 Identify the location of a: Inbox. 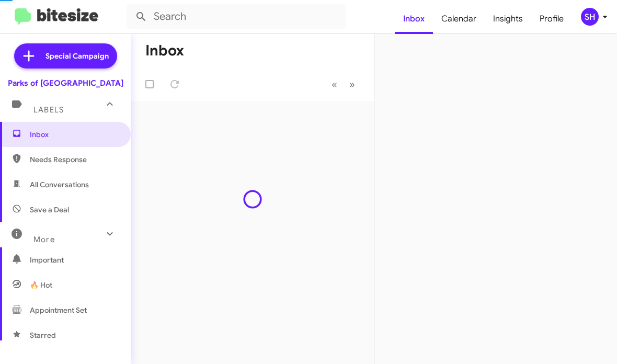
(414, 19).